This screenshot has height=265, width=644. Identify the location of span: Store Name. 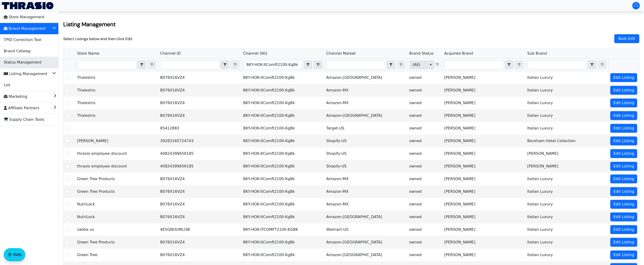
(88, 54).